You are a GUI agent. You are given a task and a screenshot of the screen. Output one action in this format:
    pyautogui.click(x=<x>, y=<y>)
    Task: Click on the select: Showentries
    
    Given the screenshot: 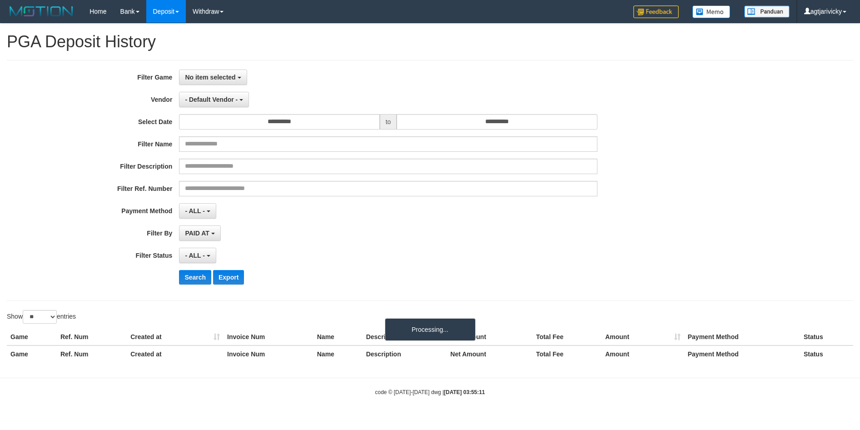 What is the action you would take?
    pyautogui.click(x=40, y=317)
    